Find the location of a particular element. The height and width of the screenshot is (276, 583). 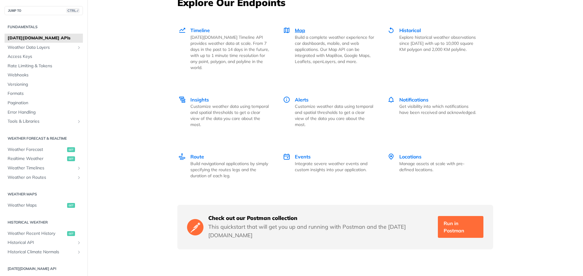

img: Map is located at coordinates (286, 30).